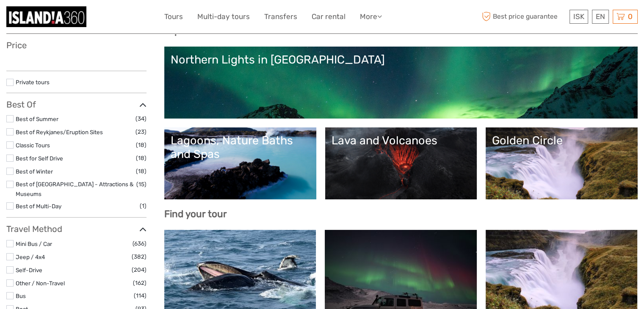 This screenshot has height=309, width=644. What do you see at coordinates (401, 163) in the screenshot?
I see `a: Lava and Volcanoes` at bounding box center [401, 163].